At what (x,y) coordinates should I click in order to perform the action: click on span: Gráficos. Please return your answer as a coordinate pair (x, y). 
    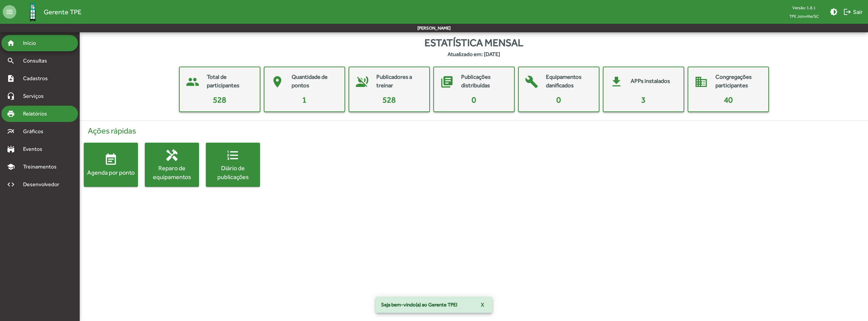
    Looking at the image, I should click on (36, 131).